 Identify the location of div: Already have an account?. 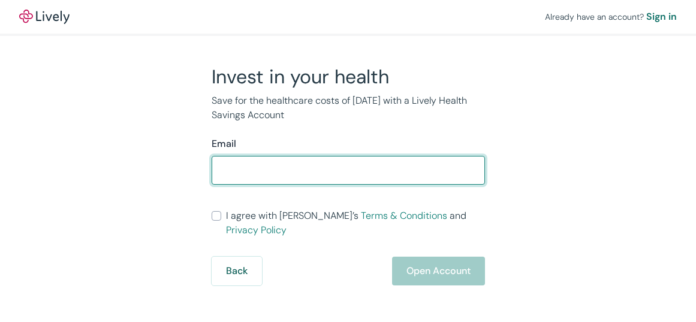
(611, 17).